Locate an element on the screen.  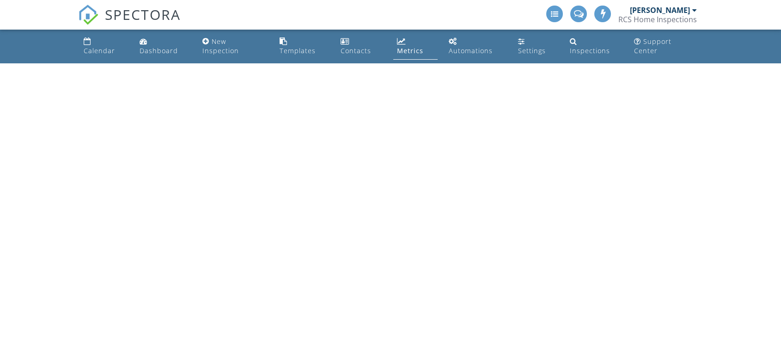
a: SPECTORA is located at coordinates (129, 22).